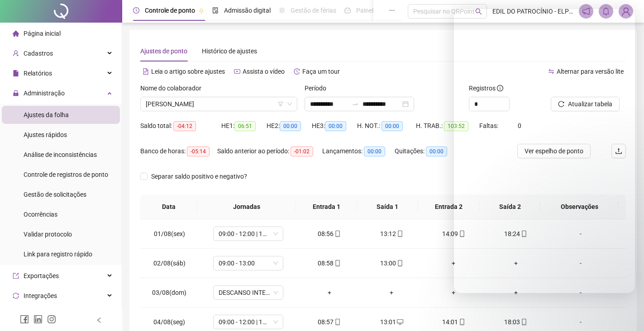  I want to click on span: Análise de inconsistências, so click(60, 154).